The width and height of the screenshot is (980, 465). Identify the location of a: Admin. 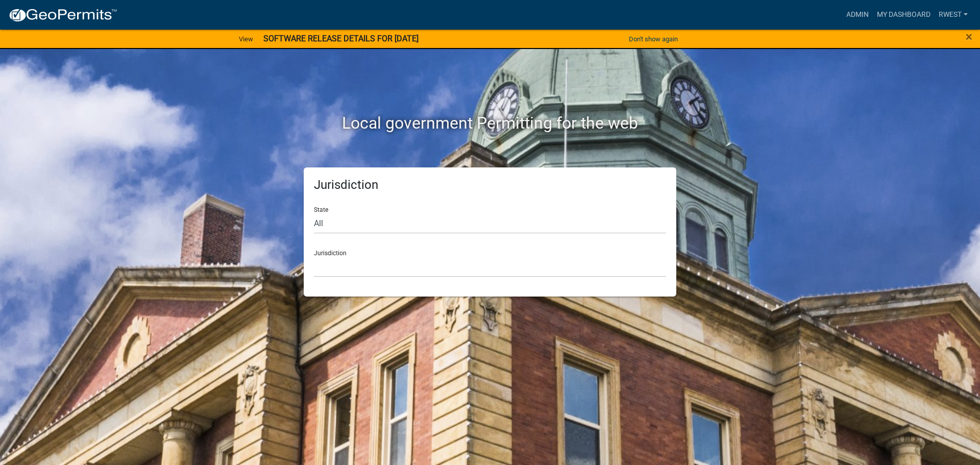
(858, 14).